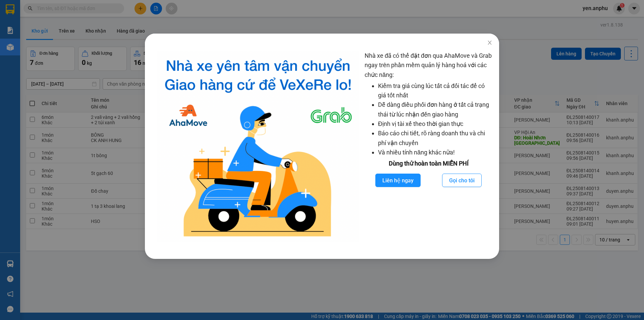 This screenshot has width=644, height=320. What do you see at coordinates (435, 152) in the screenshot?
I see `li: Và nhiều tính năng khác nữa!` at bounding box center [435, 152].